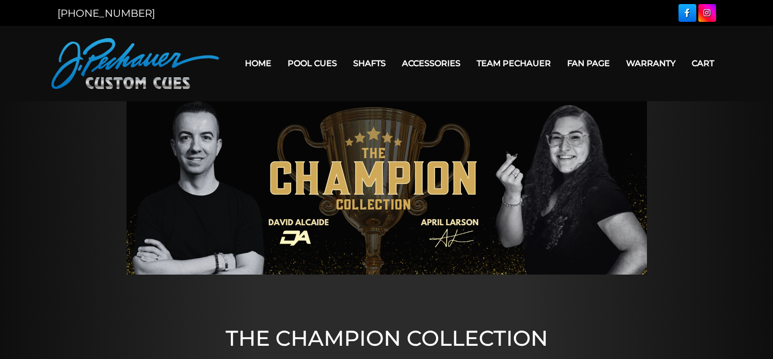  Describe the element at coordinates (514, 63) in the screenshot. I see `a: Team Pechauer` at that location.